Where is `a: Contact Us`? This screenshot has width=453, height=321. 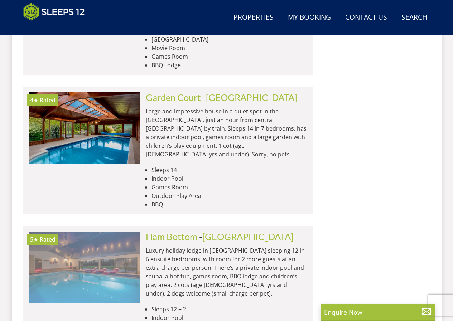
a: Contact Us is located at coordinates (366, 18).